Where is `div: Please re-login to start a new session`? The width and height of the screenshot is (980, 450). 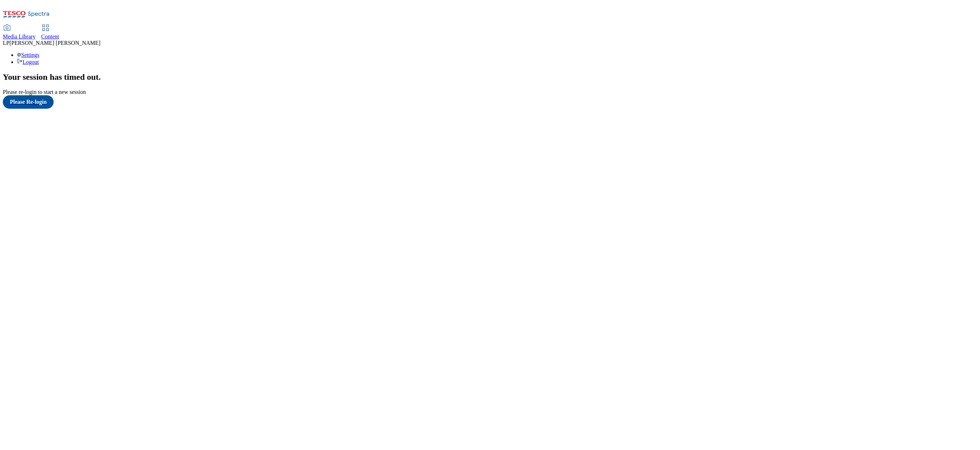
div: Please re-login to start a new session is located at coordinates (490, 92).